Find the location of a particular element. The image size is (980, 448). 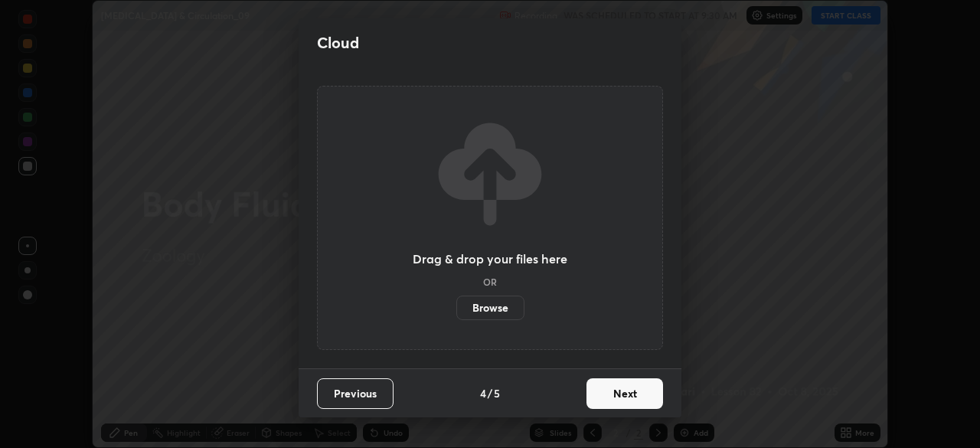

button: Next is located at coordinates (625, 394).